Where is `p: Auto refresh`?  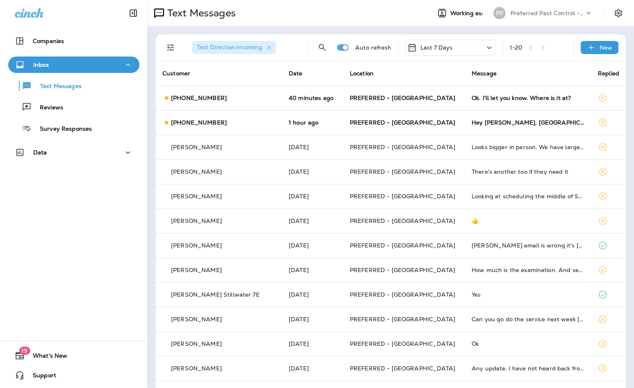 p: Auto refresh is located at coordinates (373, 48).